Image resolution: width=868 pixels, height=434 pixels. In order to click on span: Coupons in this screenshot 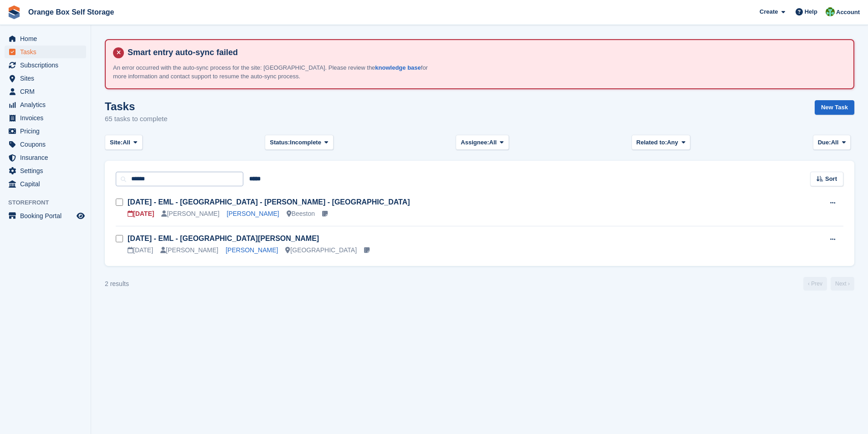, I will do `click(47, 144)`.